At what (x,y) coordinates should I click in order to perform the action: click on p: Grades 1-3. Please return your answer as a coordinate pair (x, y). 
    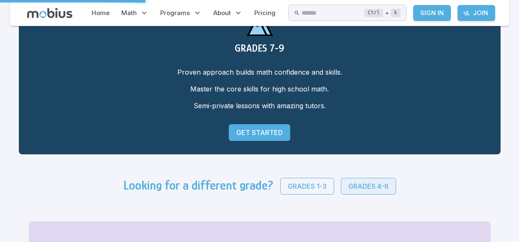
    Looking at the image, I should click on (307, 186).